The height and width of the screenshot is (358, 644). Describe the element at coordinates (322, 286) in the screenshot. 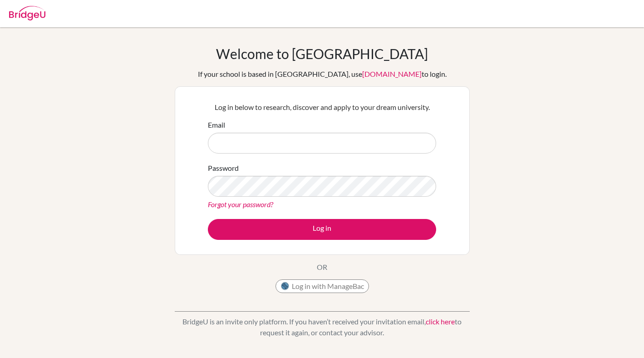

I see `button: Log in with ManageBac` at that location.